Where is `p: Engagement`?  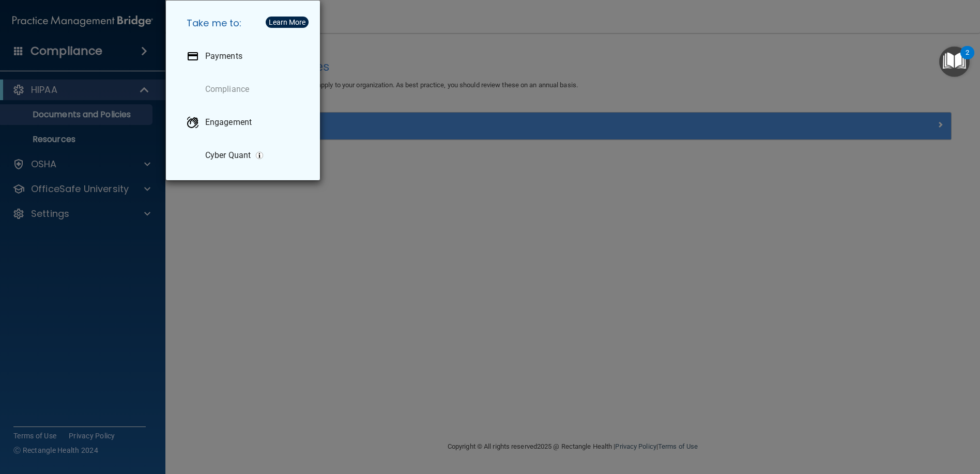 p: Engagement is located at coordinates (229, 122).